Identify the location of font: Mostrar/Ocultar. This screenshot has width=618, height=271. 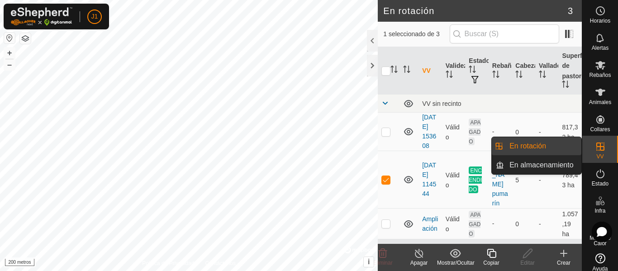
(456, 263).